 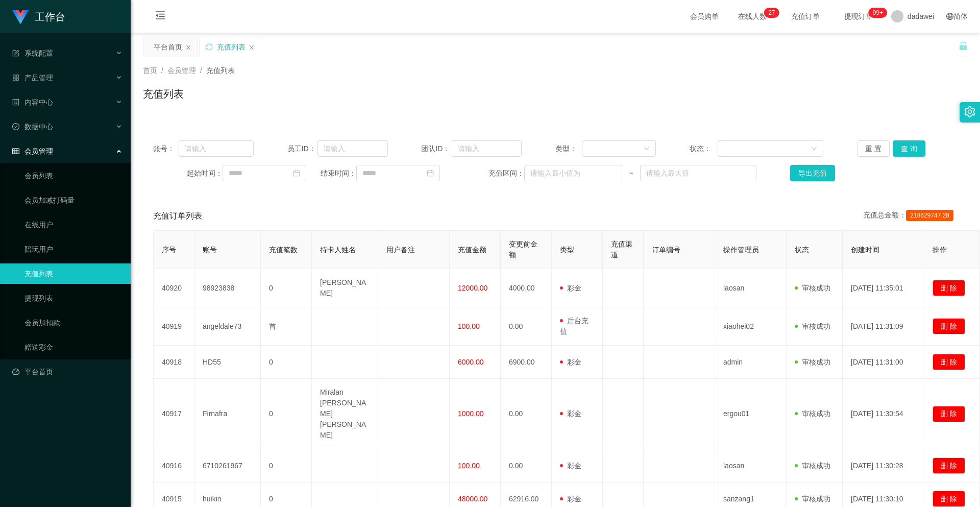 I want to click on span: 持卡人姓名, so click(x=338, y=250).